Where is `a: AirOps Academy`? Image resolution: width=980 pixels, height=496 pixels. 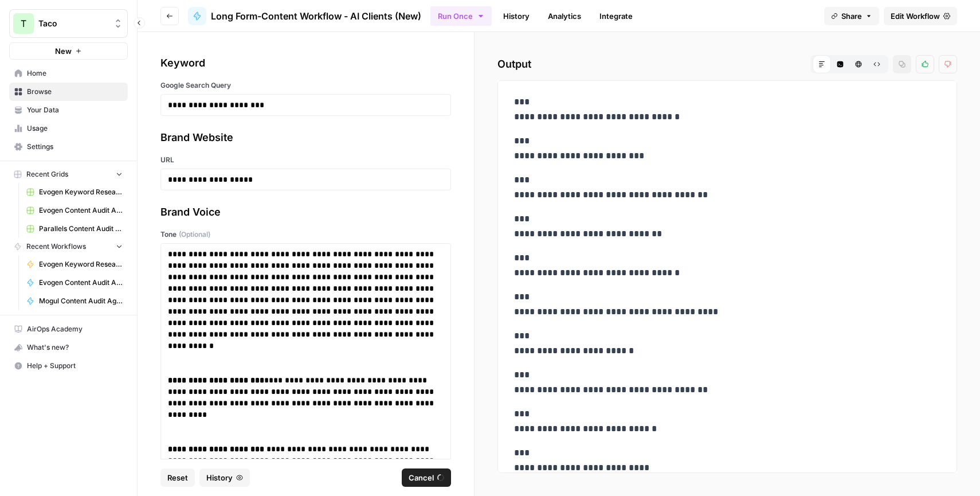
a: AirOps Academy is located at coordinates (68, 329).